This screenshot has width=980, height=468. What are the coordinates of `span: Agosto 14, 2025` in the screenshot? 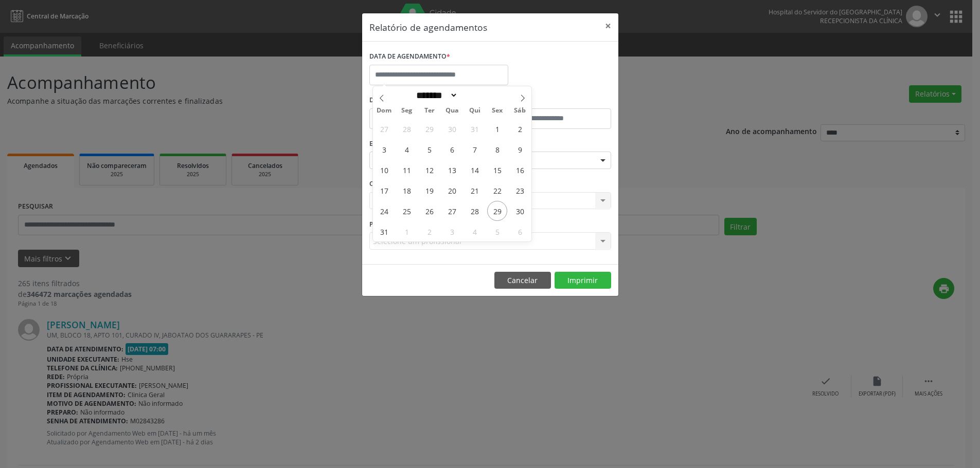 It's located at (474, 170).